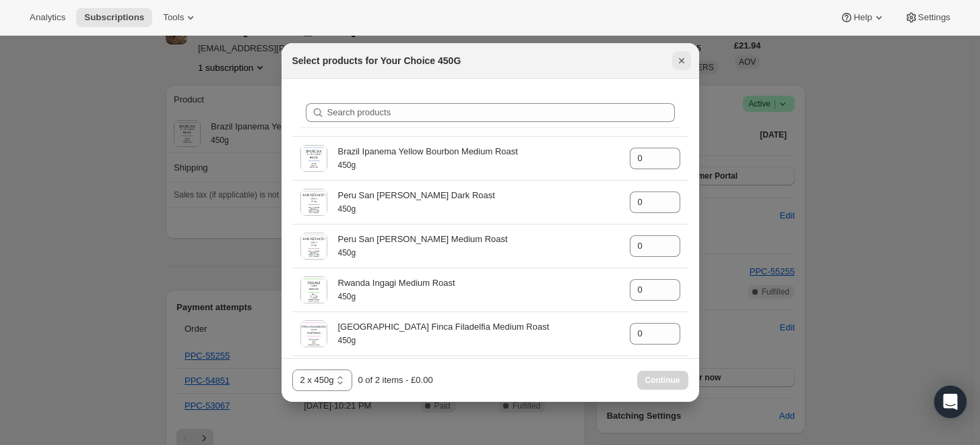 The image size is (980, 445). Describe the element at coordinates (47, 18) in the screenshot. I see `span: Analytics` at that location.